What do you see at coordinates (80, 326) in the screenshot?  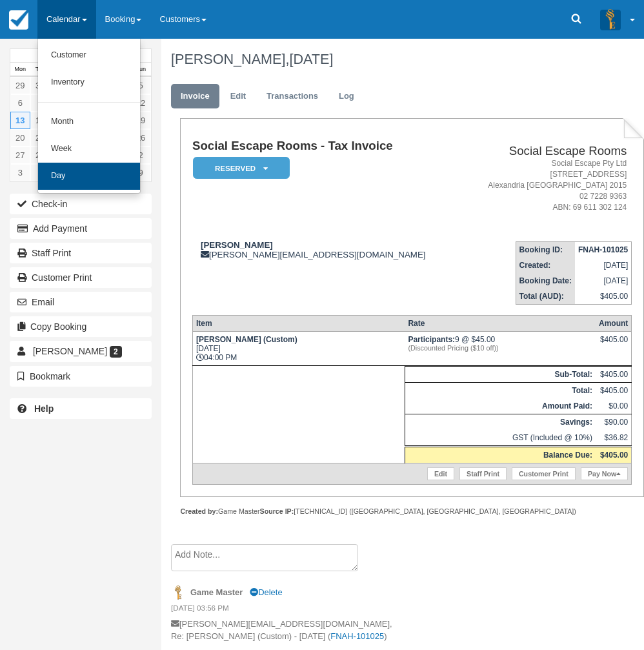 I see `button: Copy Booking` at bounding box center [80, 326].